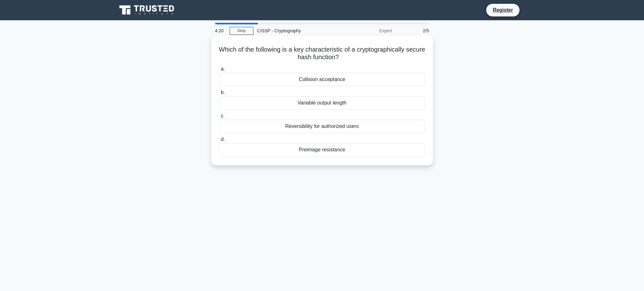 This screenshot has height=291, width=644. Describe the element at coordinates (322, 150) in the screenshot. I see `div: Preimage resistance` at that location.